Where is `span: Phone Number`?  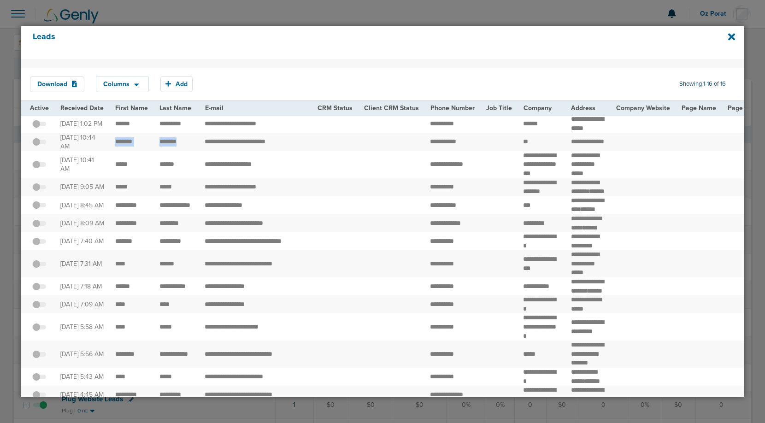
span: Phone Number is located at coordinates (452, 108).